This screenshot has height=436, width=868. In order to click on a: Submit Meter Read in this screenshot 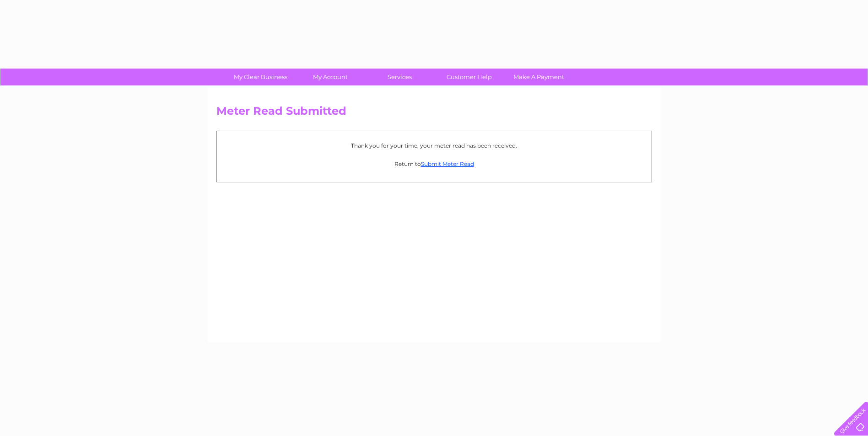, I will do `click(447, 164)`.